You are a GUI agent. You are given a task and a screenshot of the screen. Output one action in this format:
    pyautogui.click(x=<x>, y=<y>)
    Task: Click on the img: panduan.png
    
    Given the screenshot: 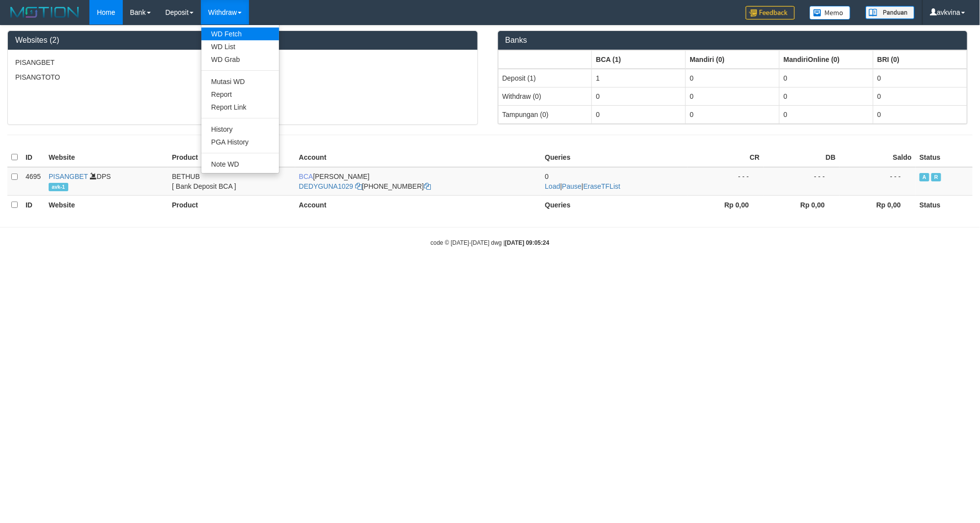 What is the action you would take?
    pyautogui.click(x=890, y=12)
    